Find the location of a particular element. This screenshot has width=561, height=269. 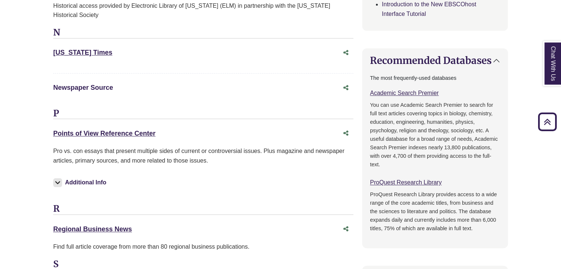

h3: P is located at coordinates (203, 114).